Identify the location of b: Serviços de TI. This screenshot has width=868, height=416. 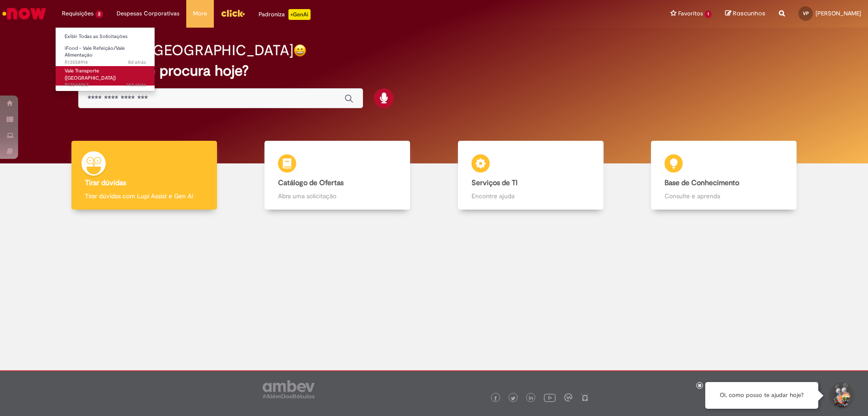
(495, 183).